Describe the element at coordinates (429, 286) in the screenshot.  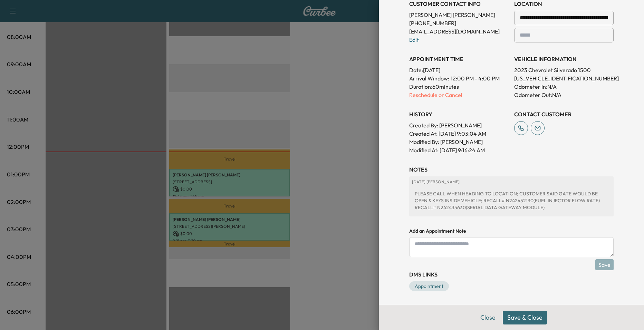
I see `a: Appointment` at that location.